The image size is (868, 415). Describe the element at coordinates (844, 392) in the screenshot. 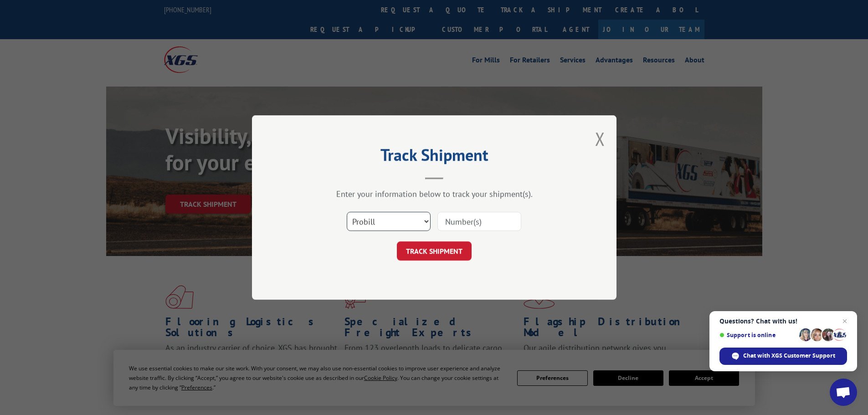

I see `div: Open chat` at that location.